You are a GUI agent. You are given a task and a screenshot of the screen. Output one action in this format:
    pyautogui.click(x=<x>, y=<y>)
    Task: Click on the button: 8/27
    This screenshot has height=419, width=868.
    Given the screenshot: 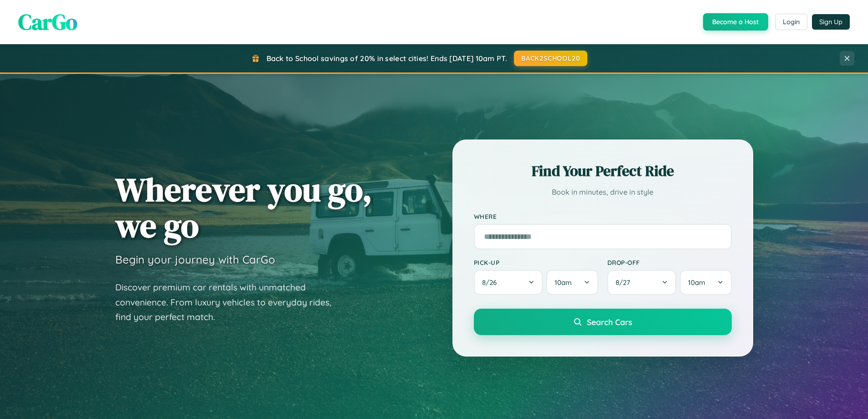 What is the action you would take?
    pyautogui.click(x=642, y=283)
    